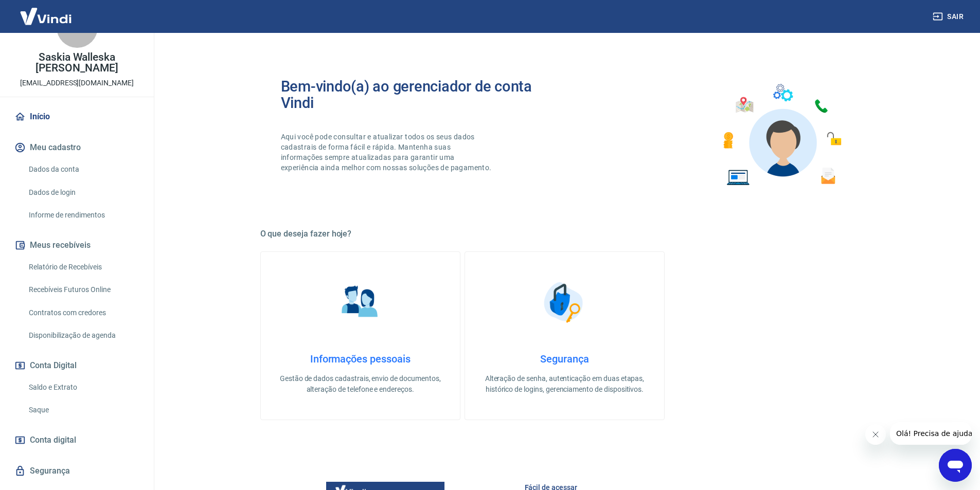  I want to click on a: Informações pessoaisInformações pessoaisGestão de dados cadastrais, envio de documentos, alteraçã..., so click(360, 336).